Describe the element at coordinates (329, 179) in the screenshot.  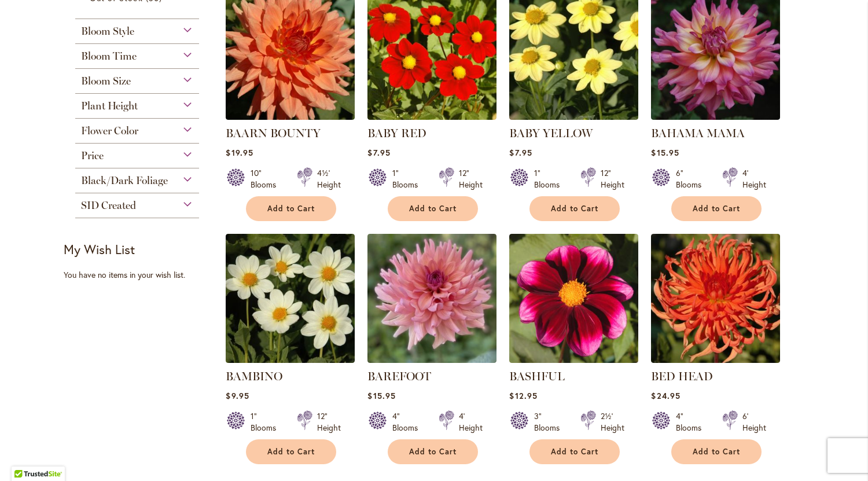
I see `div: 4½' Height` at that location.